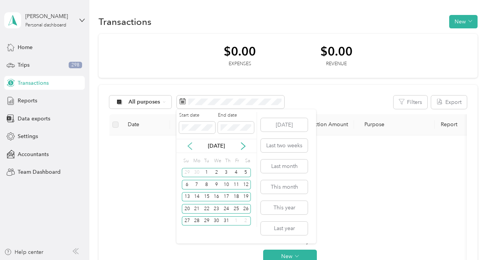 The width and height of the screenshot is (491, 260). Describe the element at coordinates (246, 184) in the screenshot. I see `div: 12` at that location.